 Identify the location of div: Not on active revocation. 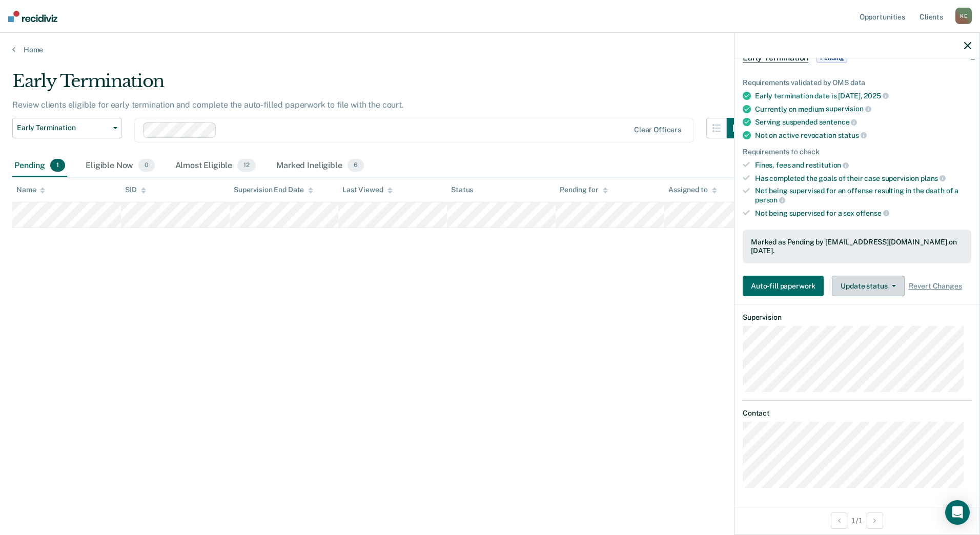
(863, 135).